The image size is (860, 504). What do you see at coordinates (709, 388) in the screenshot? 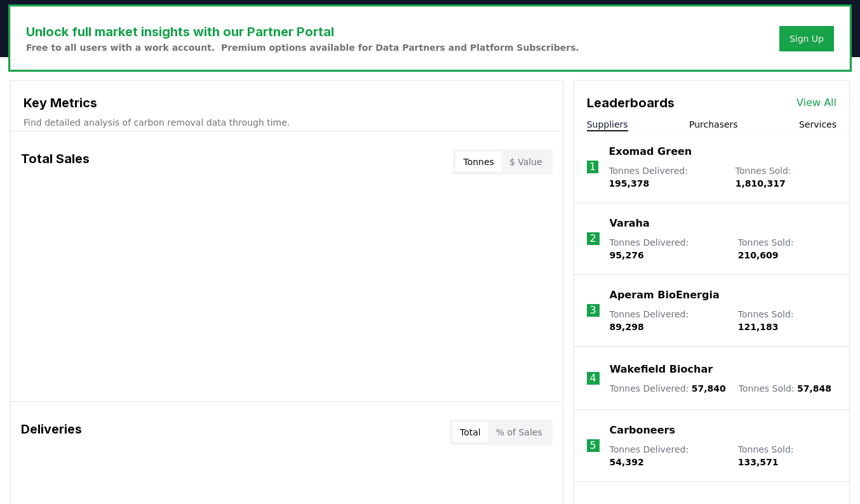
I see `span: 57,840` at bounding box center [709, 388].